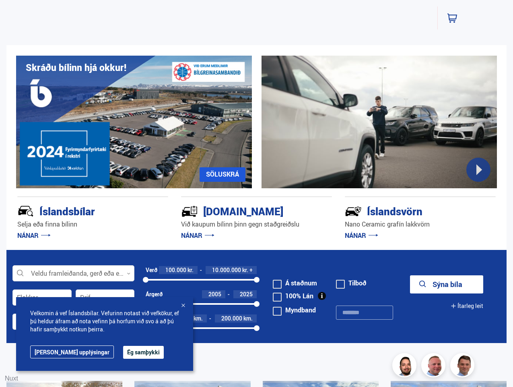  What do you see at coordinates (294, 310) in the screenshot?
I see `label: Myndband` at bounding box center [294, 310].